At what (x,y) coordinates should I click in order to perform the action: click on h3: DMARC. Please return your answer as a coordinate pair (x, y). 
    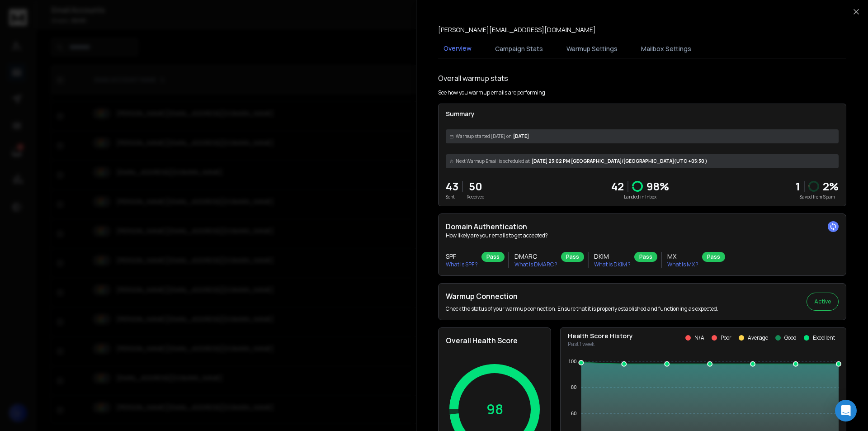
    Looking at the image, I should click on (536, 256).